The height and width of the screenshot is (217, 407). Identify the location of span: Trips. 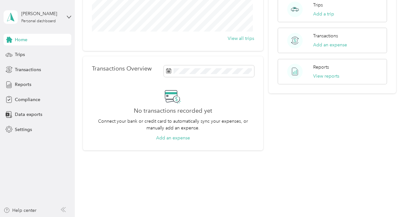
(20, 54).